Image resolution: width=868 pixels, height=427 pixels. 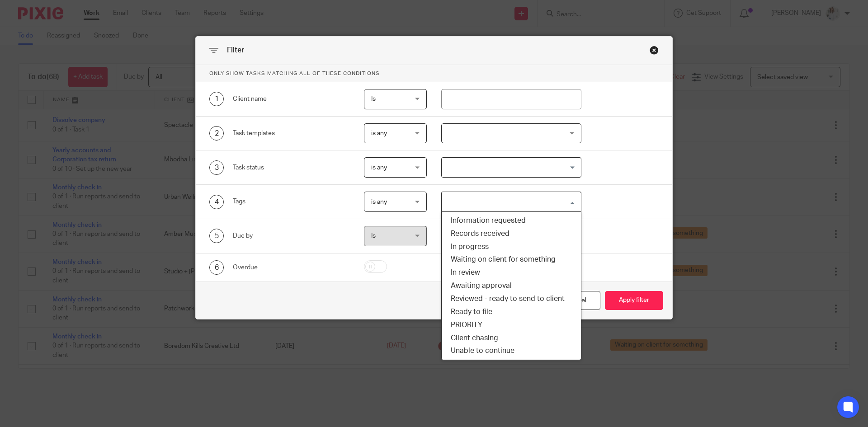 What do you see at coordinates (434, 74) in the screenshot?
I see `p: Only show tasks matching all of these conditions` at bounding box center [434, 74].